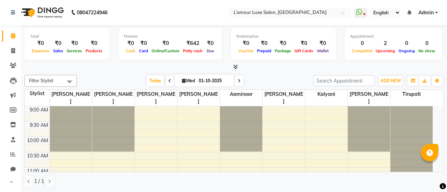  I want to click on input: 2025-10-01, so click(214, 81).